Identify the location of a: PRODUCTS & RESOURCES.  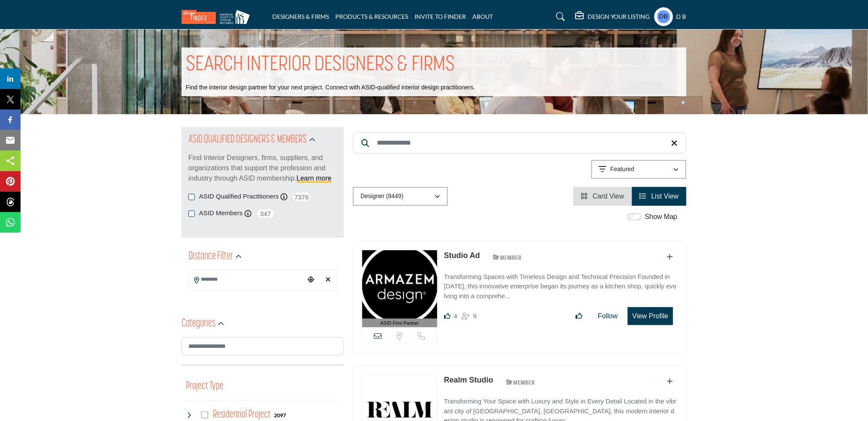
(372, 16).